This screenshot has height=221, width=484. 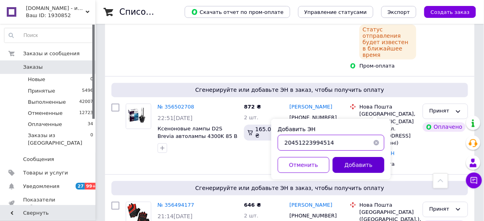 I want to click on span: 5496, so click(x=88, y=91).